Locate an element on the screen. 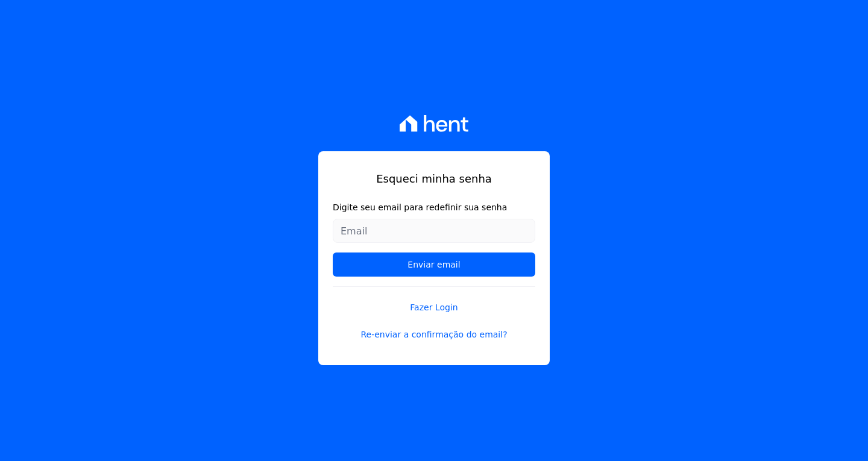 The height and width of the screenshot is (461, 868). label: Digite seu email para redefinir sua senha is located at coordinates (434, 207).